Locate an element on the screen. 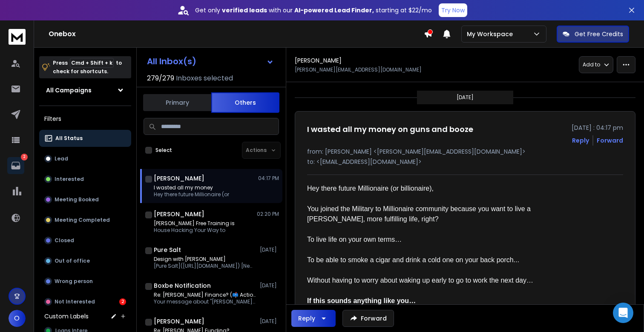  span: Hey there future Millionaire (or billionaire), is located at coordinates (370, 188).